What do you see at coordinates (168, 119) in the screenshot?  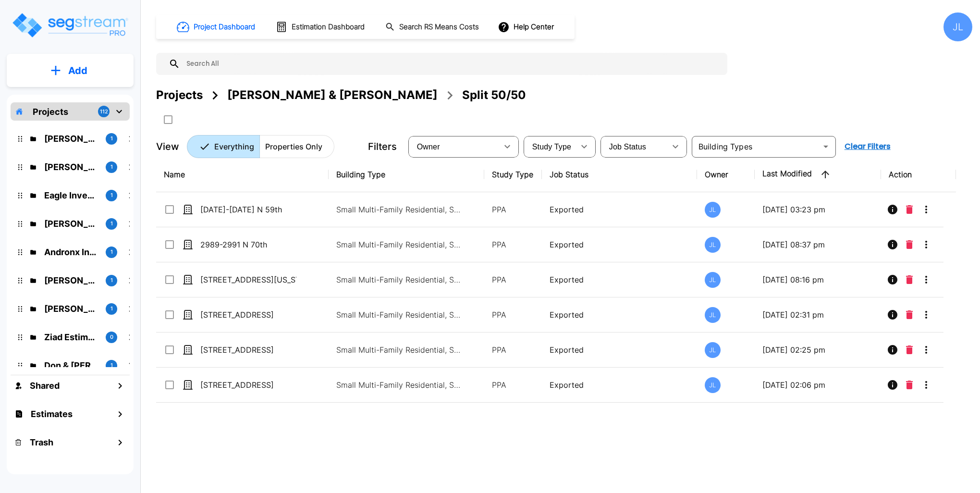 I see `button: SelectAll` at bounding box center [168, 119].